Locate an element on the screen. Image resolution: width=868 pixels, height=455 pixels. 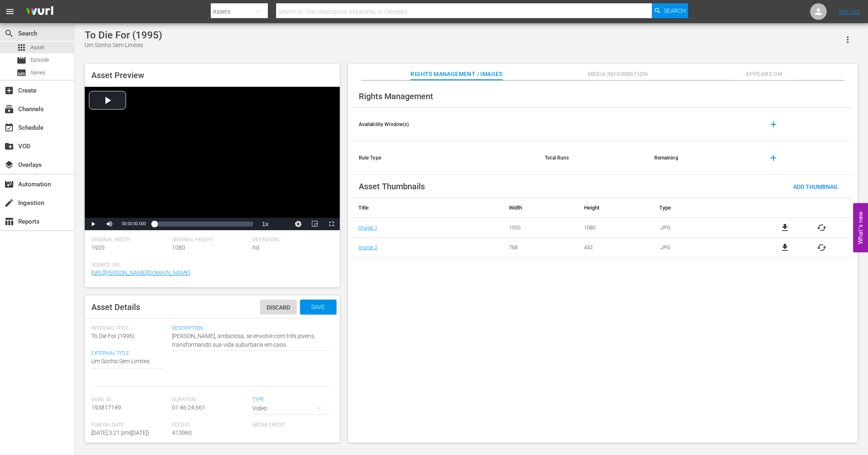
span: create_new_folder is located at coordinates (9, 146).